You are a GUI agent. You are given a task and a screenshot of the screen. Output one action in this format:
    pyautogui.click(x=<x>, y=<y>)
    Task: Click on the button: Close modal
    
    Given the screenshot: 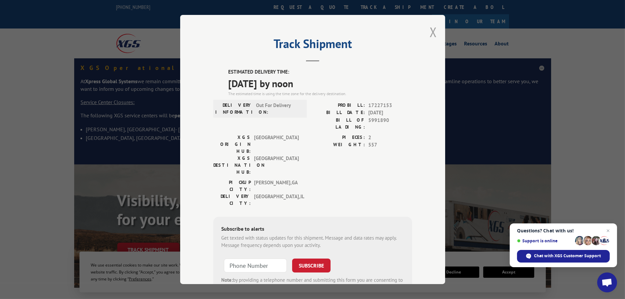 What is the action you would take?
    pyautogui.click(x=433, y=32)
    